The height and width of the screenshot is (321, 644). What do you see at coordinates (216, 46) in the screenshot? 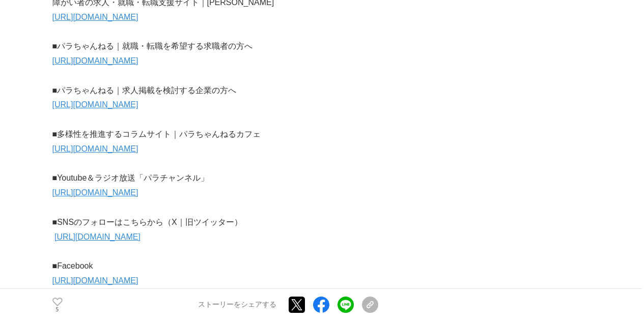
I see `p: ■パラちゃんねる｜就職・転職を希望する求職者の方へ` at bounding box center [216, 46].